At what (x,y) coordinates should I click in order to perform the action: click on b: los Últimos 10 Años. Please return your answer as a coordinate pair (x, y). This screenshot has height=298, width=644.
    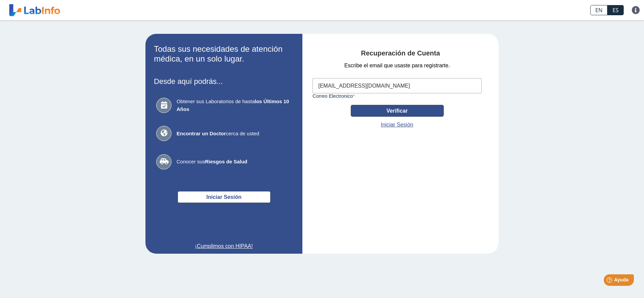
    Looking at the image, I should click on (233, 105).